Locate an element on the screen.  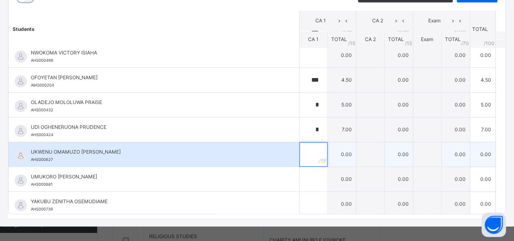
span: AHS000424 is located at coordinates (42, 134).